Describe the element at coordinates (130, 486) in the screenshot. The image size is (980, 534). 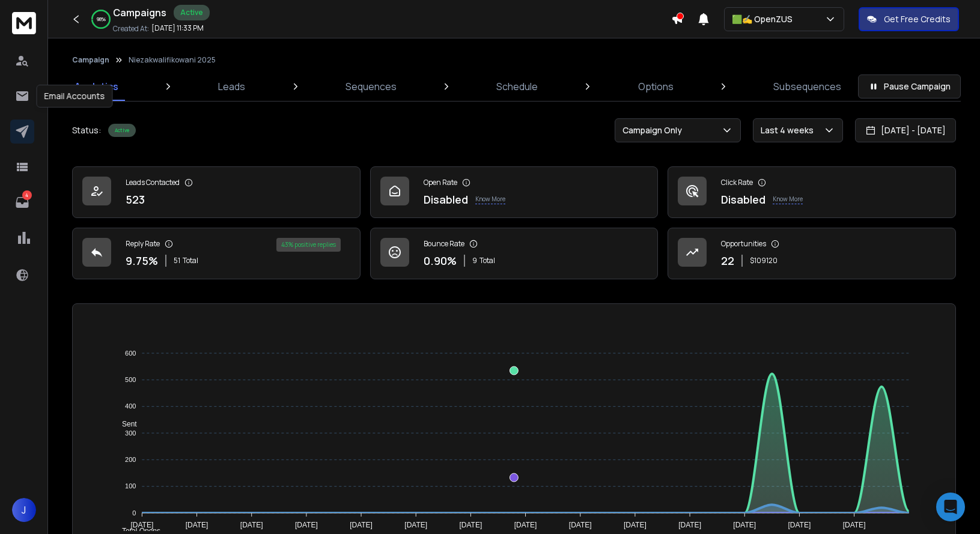
I see `tspan: 100` at that location.